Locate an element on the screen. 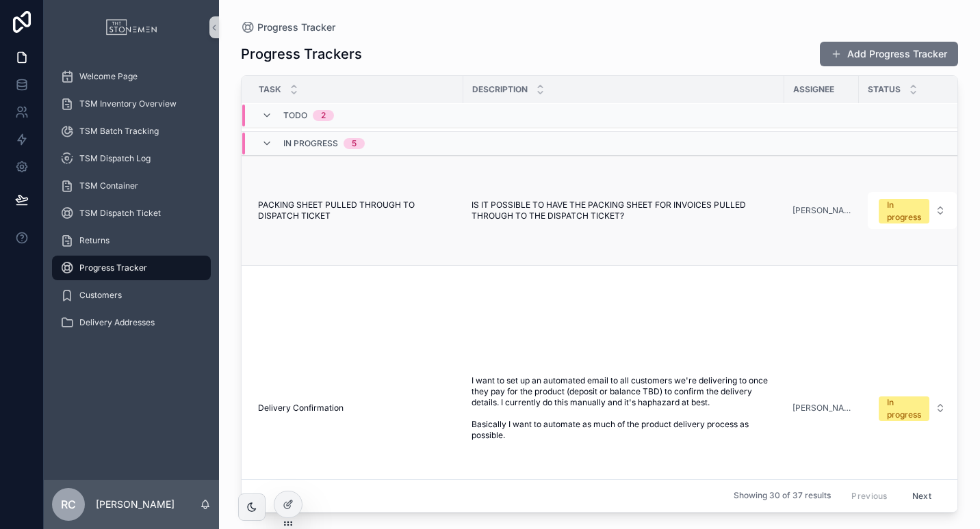 Image resolution: width=980 pixels, height=529 pixels. span: TSM Inventory Overview is located at coordinates (128, 104).